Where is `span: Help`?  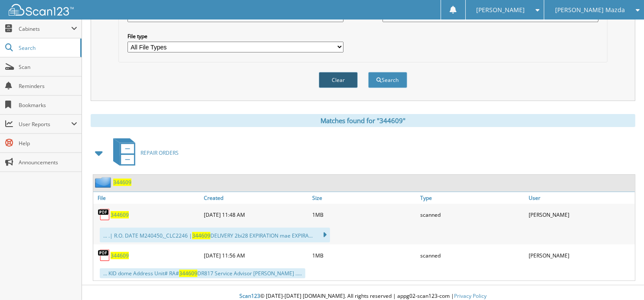
span: Help is located at coordinates (48, 143).